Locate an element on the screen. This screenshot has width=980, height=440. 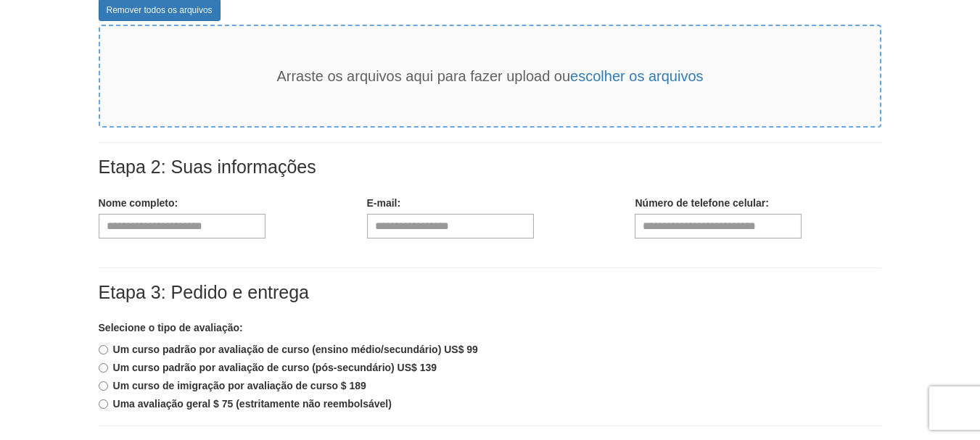
input: Um curso padrão por avaliação de curso (ensino médio/secundário) US$ 99 is located at coordinates (103, 350).